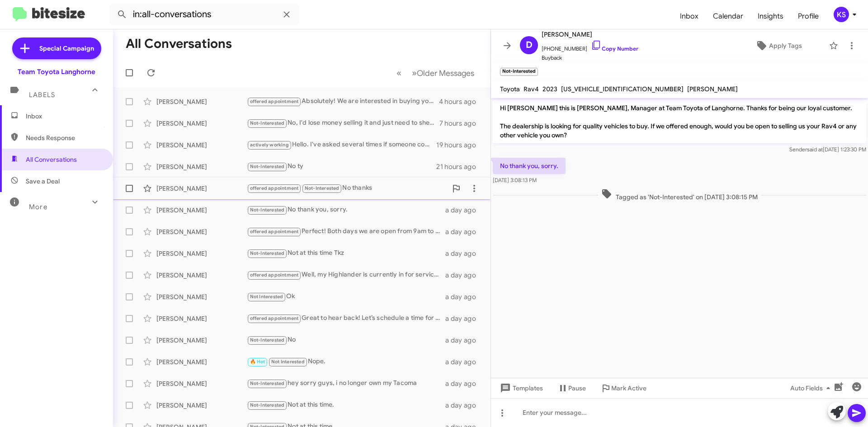 This screenshot has height=427, width=868. I want to click on span: Labels, so click(42, 95).